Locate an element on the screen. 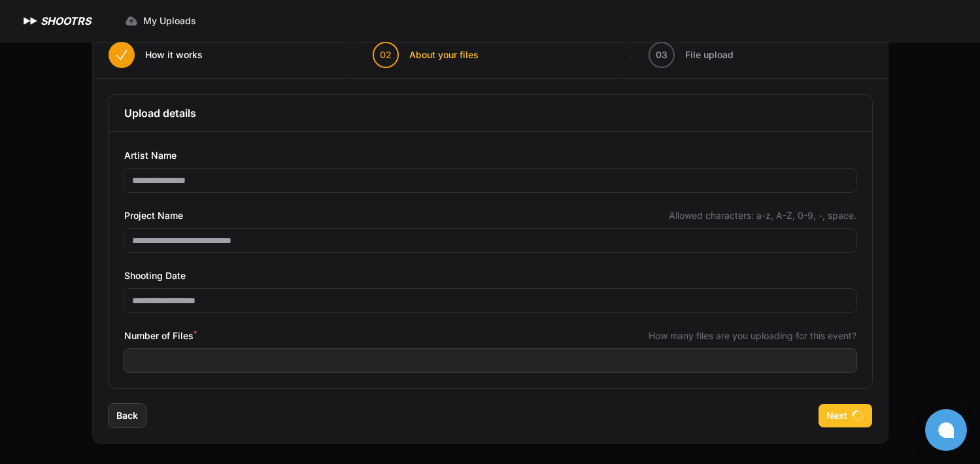 This screenshot has width=980, height=464. span: 02 is located at coordinates (386, 55).